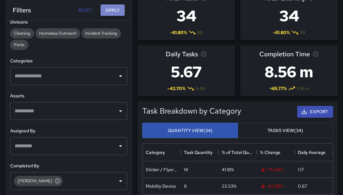 The width and height of the screenshot is (343, 195). What do you see at coordinates (192, 111) in the screenshot?
I see `h5: Task Breakdown by Category` at bounding box center [192, 111].